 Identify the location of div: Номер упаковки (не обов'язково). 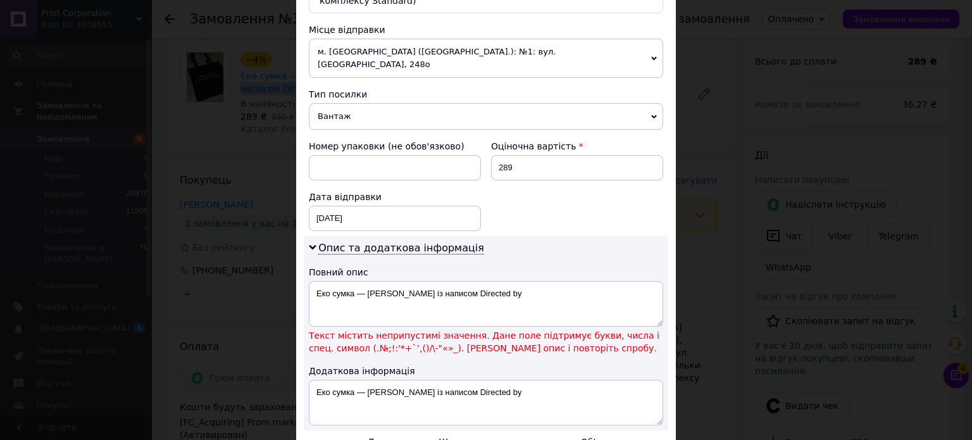
(395, 146).